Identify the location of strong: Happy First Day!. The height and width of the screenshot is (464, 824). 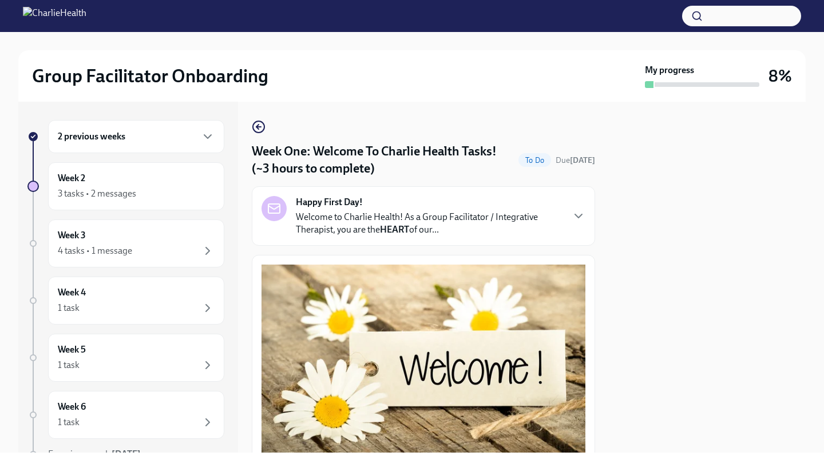
(329, 202).